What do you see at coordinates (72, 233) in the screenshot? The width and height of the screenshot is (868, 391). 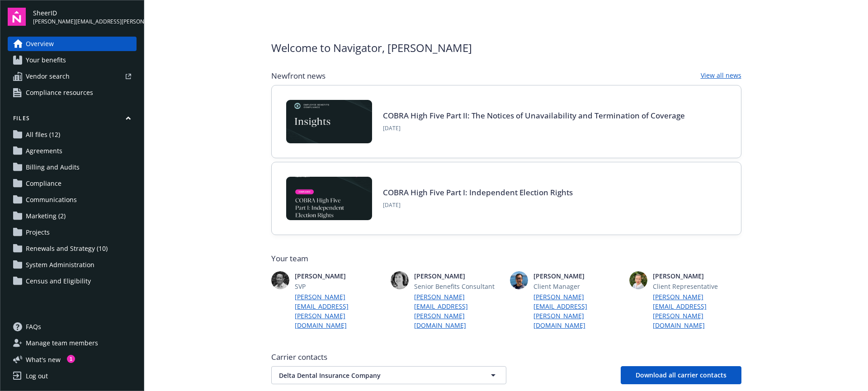 I see `a: Projects` at bounding box center [72, 233].